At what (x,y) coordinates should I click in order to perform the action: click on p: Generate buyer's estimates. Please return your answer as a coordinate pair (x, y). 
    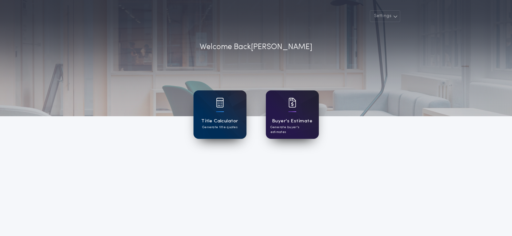
    Looking at the image, I should click on (293, 130).